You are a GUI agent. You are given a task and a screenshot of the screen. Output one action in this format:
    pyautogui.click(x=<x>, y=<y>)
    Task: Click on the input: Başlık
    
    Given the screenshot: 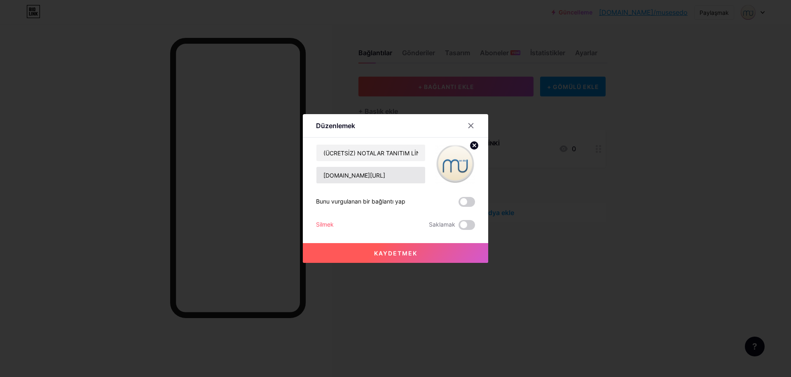 What is the action you would take?
    pyautogui.click(x=371, y=153)
    